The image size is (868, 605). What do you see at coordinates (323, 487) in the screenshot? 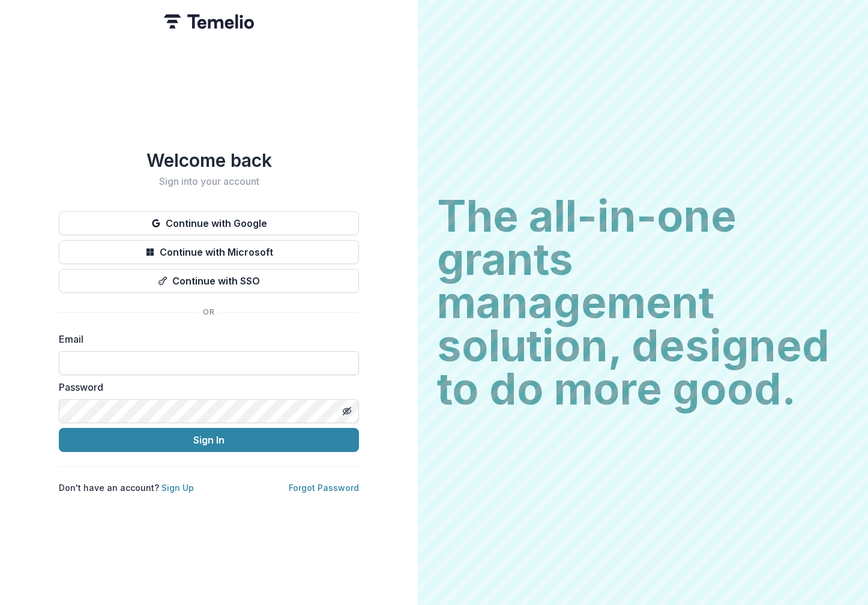
I see `a: Forgot Password` at bounding box center [323, 487].